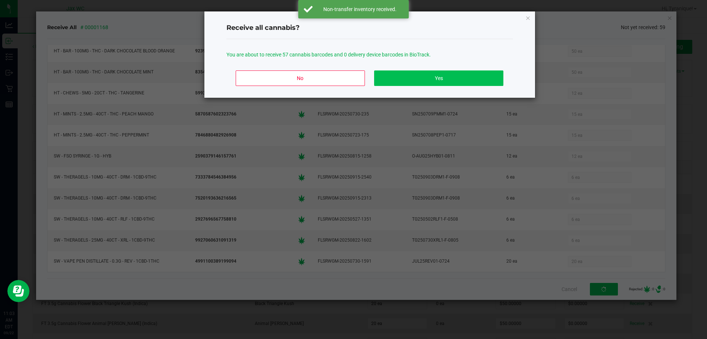 The height and width of the screenshot is (339, 707). What do you see at coordinates (300, 78) in the screenshot?
I see `button: No` at bounding box center [300, 78].